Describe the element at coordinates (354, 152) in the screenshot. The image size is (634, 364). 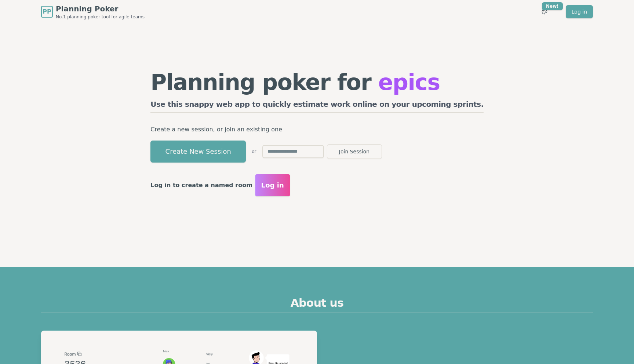
I see `button: Join Session` at that location.